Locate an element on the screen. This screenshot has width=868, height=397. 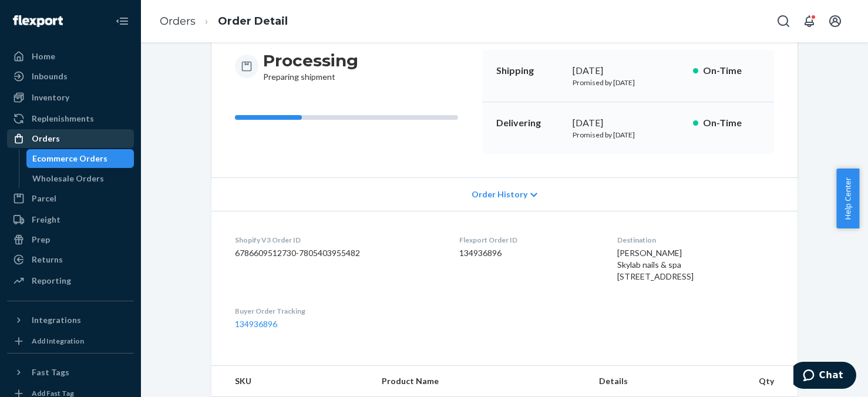
div: Inbounds is located at coordinates (49, 77).